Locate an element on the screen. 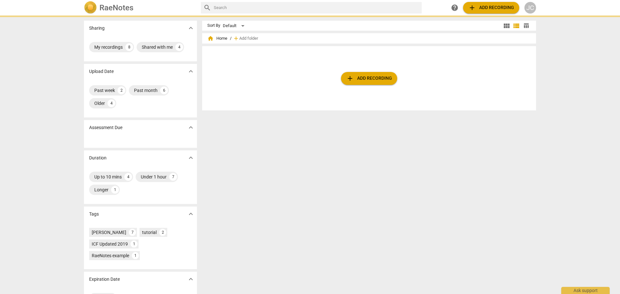 This screenshot has height=294, width=620. div: tutorial is located at coordinates (149, 233).